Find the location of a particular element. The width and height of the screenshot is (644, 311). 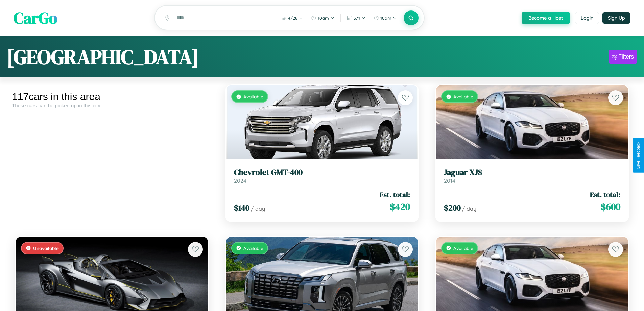

span: CarGo is located at coordinates (35, 18).